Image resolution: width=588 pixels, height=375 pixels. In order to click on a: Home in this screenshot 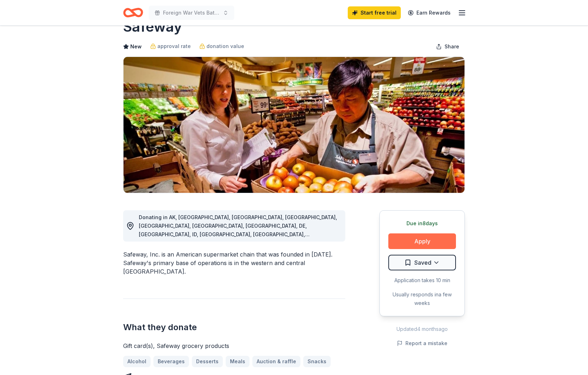, I will do `click(133, 12)`.